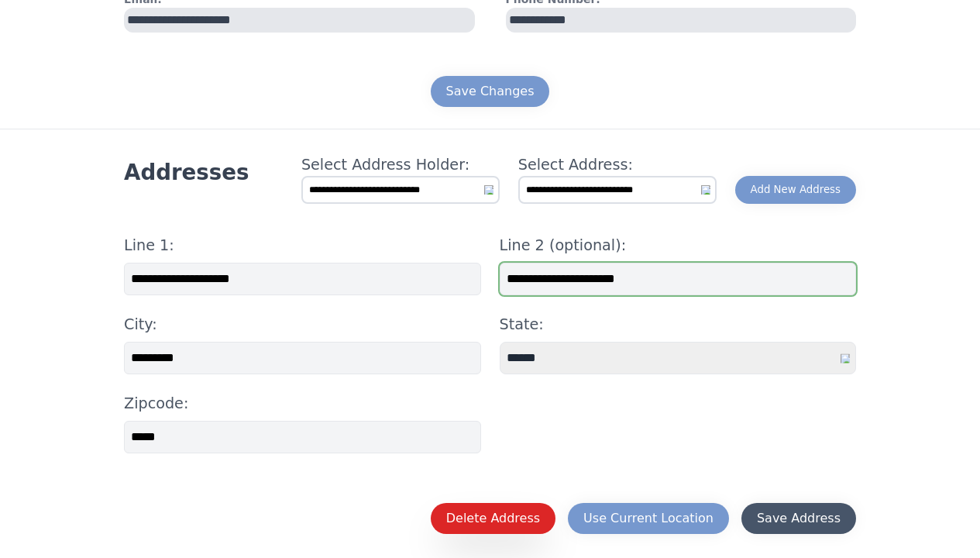 The image size is (980, 558). Describe the element at coordinates (302, 404) in the screenshot. I see `h4: Zipcode:` at that location.